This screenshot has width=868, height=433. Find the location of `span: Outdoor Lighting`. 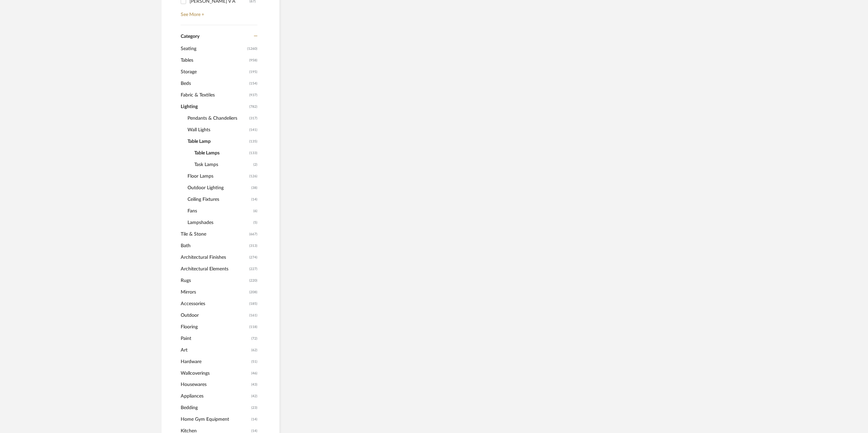

span: Outdoor Lighting is located at coordinates (219, 188).